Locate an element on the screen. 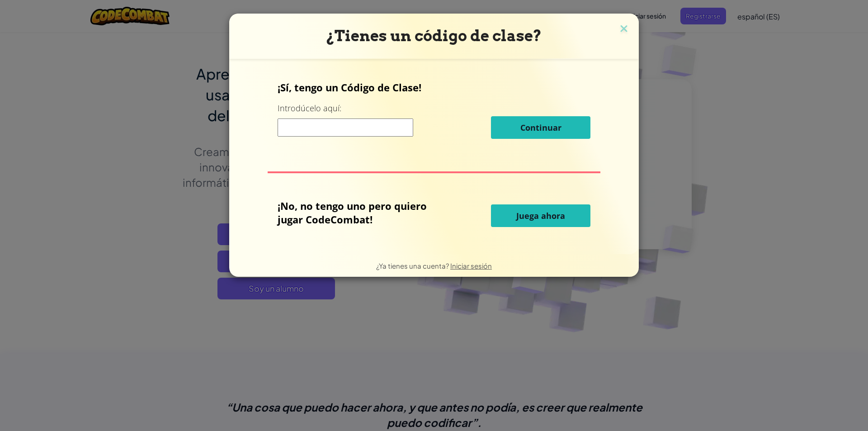  font: Introdúcelo aquí: is located at coordinates (309, 108).